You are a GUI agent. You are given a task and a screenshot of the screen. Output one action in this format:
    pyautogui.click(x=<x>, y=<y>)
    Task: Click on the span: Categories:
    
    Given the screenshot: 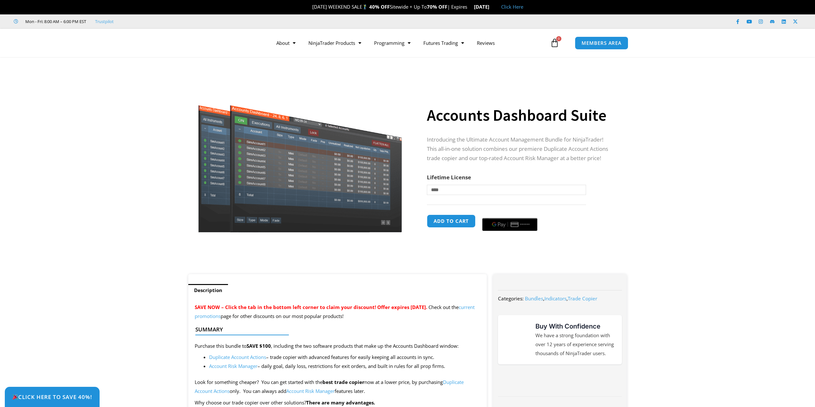 What is the action you would take?
    pyautogui.click(x=511, y=298)
    